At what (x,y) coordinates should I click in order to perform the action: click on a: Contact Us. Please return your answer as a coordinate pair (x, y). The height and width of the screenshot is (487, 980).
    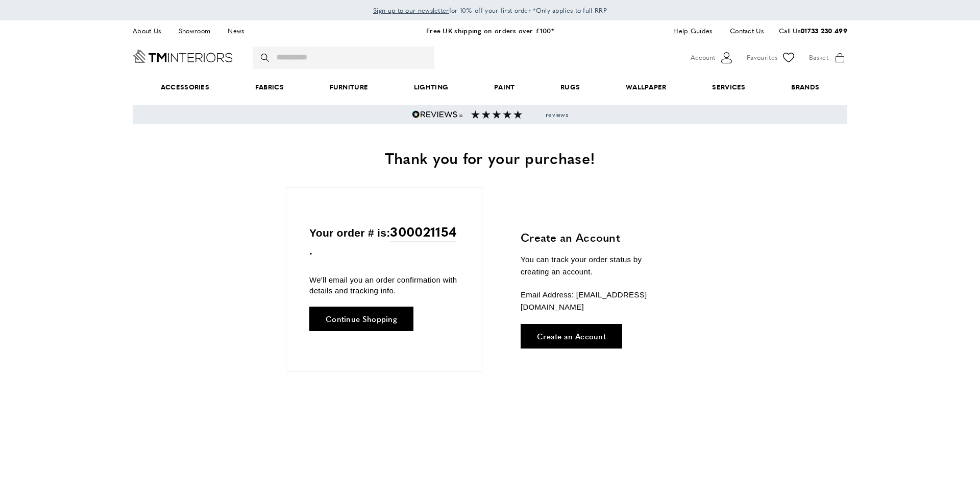
    Looking at the image, I should click on (743, 30).